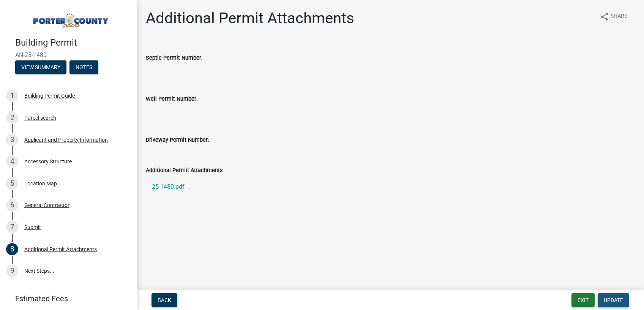  I want to click on img: Porter County, Indiana, so click(70, 19).